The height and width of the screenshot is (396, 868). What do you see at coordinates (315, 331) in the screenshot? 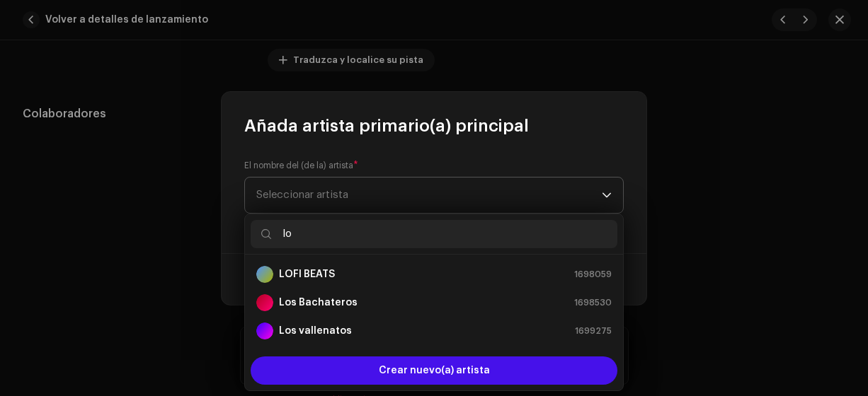
I see `strong: Los vallenatos` at bounding box center [315, 331].